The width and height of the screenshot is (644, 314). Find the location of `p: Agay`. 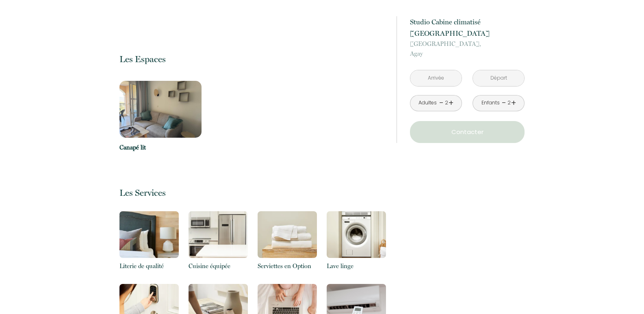

p: Agay is located at coordinates (468, 49).